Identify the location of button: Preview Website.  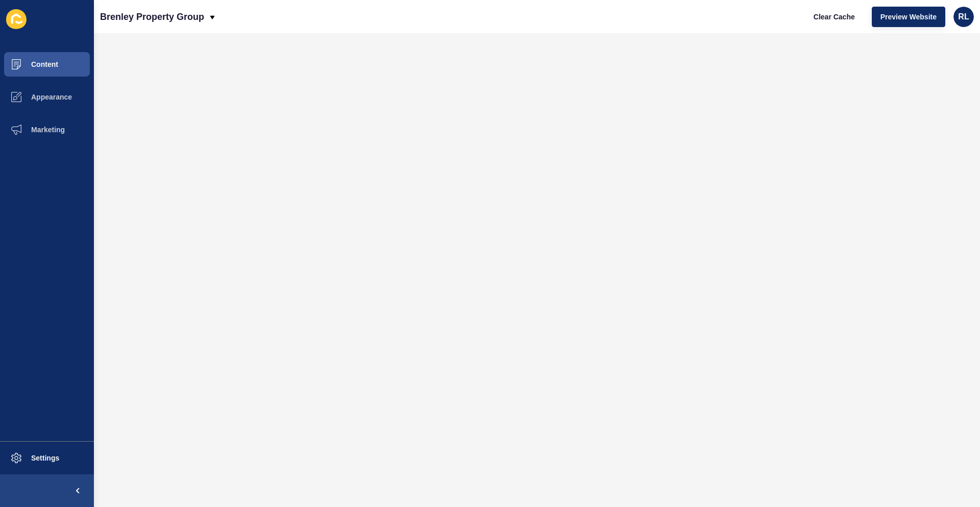
(909, 17).